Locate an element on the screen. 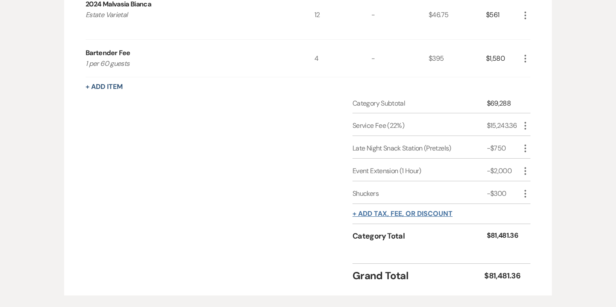  div: Late Night Snack Station (Pretzels) is located at coordinates (420, 149).